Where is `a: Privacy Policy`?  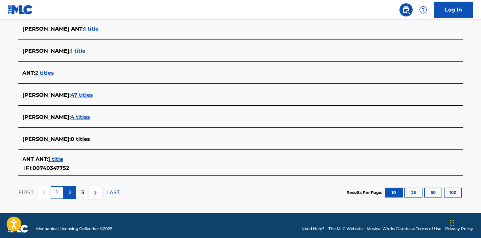
a: Privacy Policy is located at coordinates (459, 228).